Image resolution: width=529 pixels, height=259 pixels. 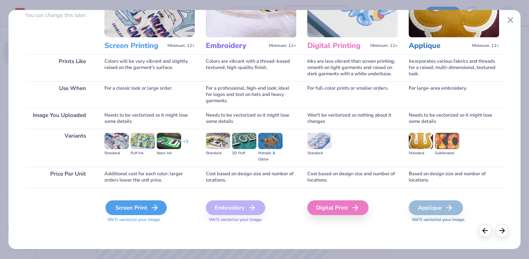 I want to click on div: Puff Ink, so click(x=143, y=153).